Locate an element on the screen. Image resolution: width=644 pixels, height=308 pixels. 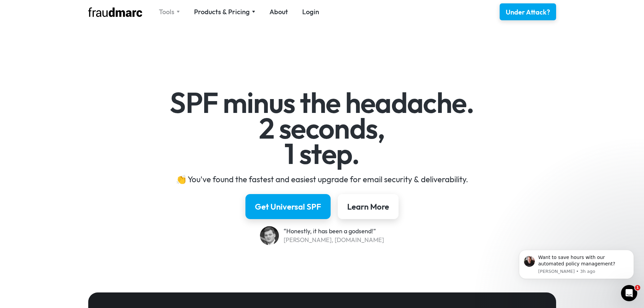
a: Get Universal SPF is located at coordinates (288, 207).